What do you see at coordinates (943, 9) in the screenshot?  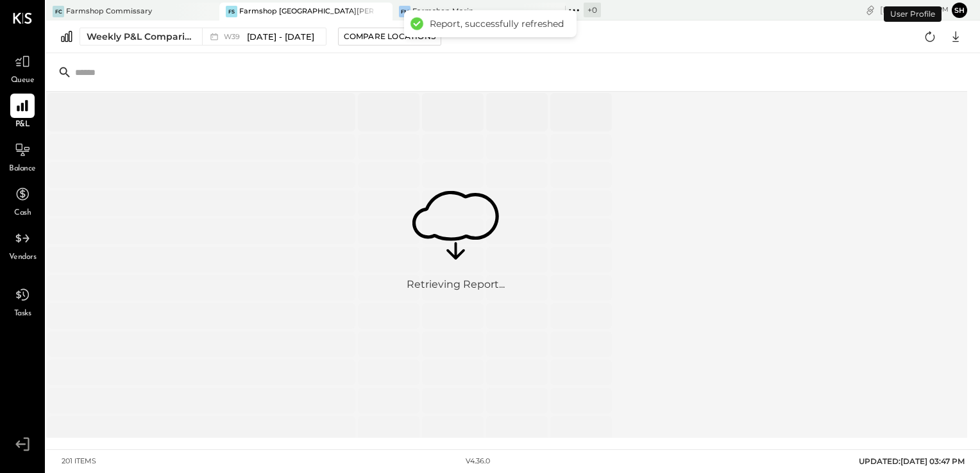 I see `span: pm` at bounding box center [943, 9].